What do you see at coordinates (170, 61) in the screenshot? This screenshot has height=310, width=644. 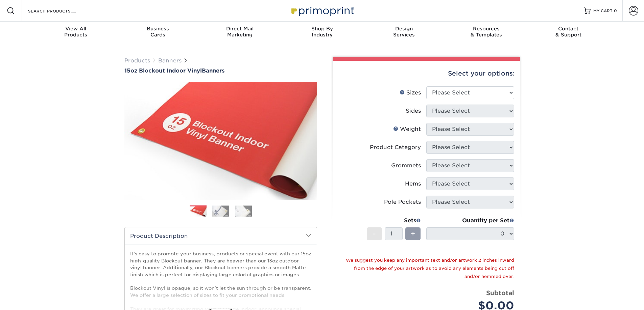 I see `a: Banners` at bounding box center [170, 61].